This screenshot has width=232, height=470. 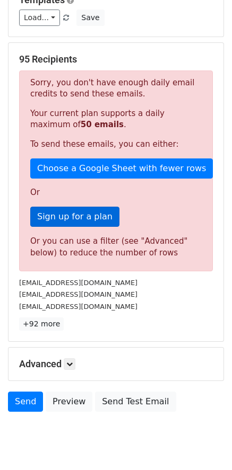 I want to click on a: Load..., so click(x=39, y=17).